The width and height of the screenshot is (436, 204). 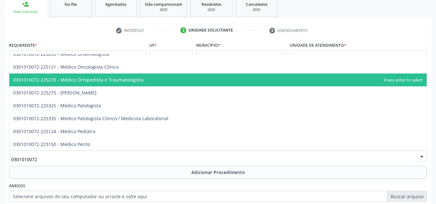 I want to click on label: Município, so click(x=208, y=45).